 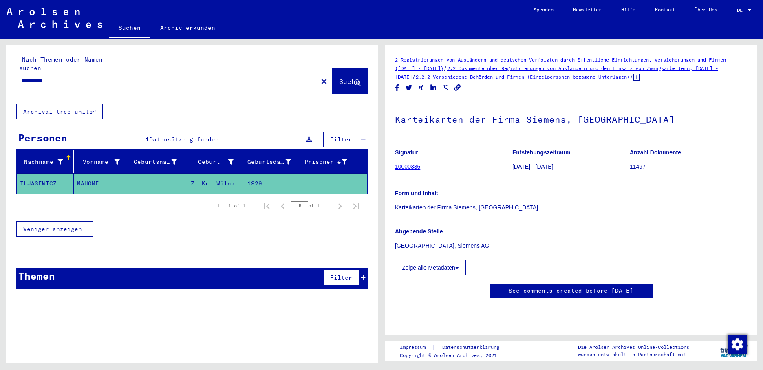 I want to click on span: 1, so click(x=147, y=139).